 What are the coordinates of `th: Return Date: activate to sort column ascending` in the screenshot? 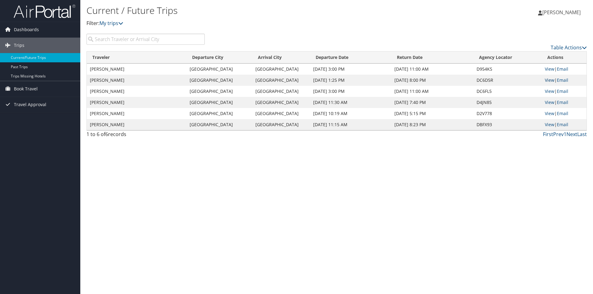 It's located at (433, 57).